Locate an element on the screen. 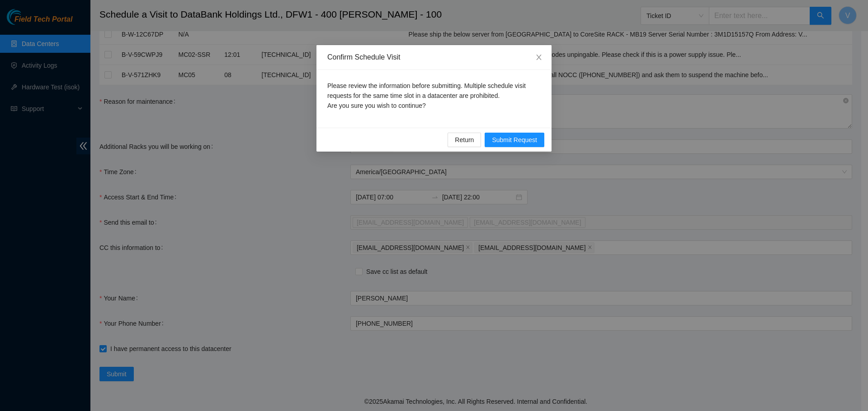  span: close is located at coordinates (539, 57).